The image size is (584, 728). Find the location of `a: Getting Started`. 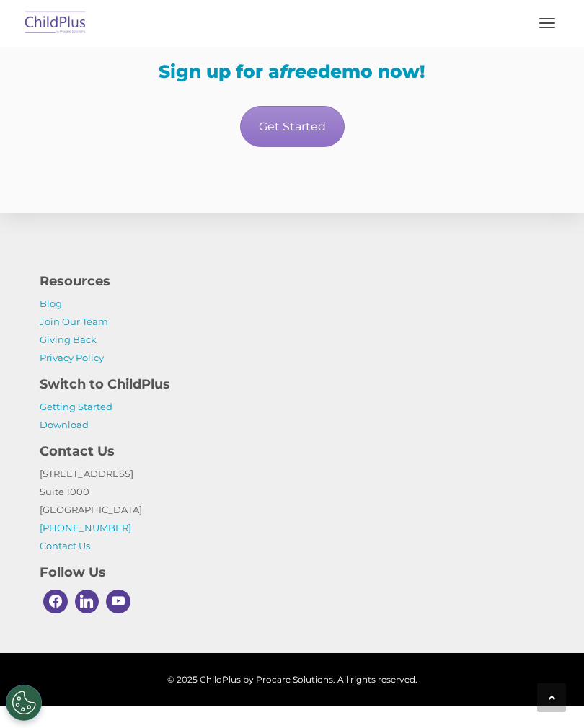

a: Getting Started is located at coordinates (76, 406).